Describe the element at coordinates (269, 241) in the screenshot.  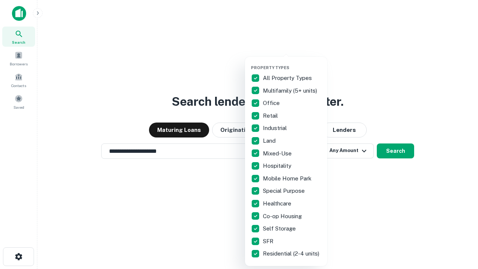
I see `p: SFR` at that location.